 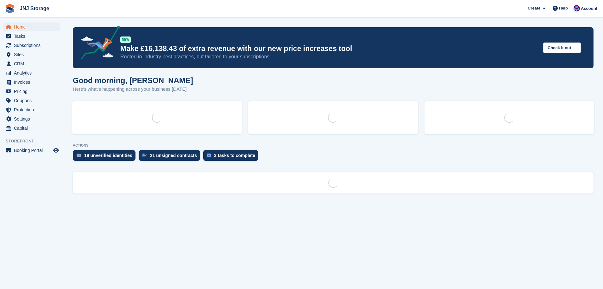 What do you see at coordinates (233, 157) in the screenshot?
I see `a: 3 tasks to complete` at bounding box center [233, 157].